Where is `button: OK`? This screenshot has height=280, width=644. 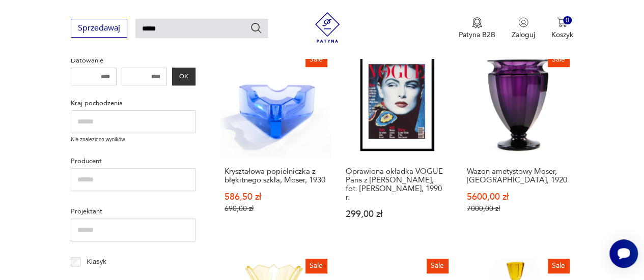 button: OK is located at coordinates (183, 77).